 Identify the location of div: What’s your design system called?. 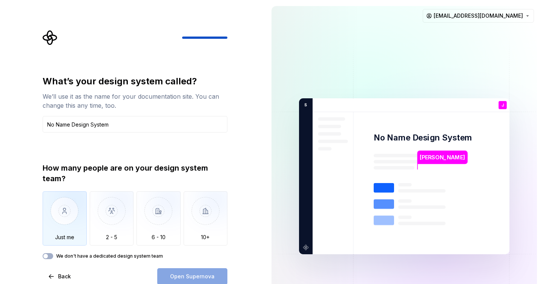
(135, 81).